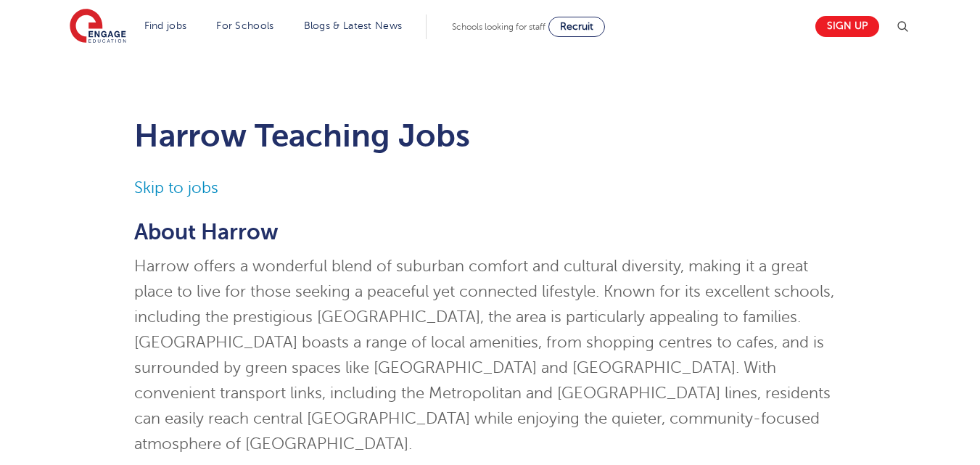 This screenshot has height=465, width=980. Describe the element at coordinates (490, 136) in the screenshot. I see `h1: Harrow Teaching Jobs` at that location.